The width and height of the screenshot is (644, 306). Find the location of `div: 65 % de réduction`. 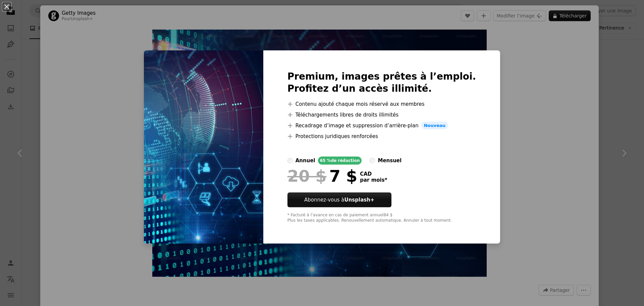

div: 65 % de réduction is located at coordinates (340, 161).